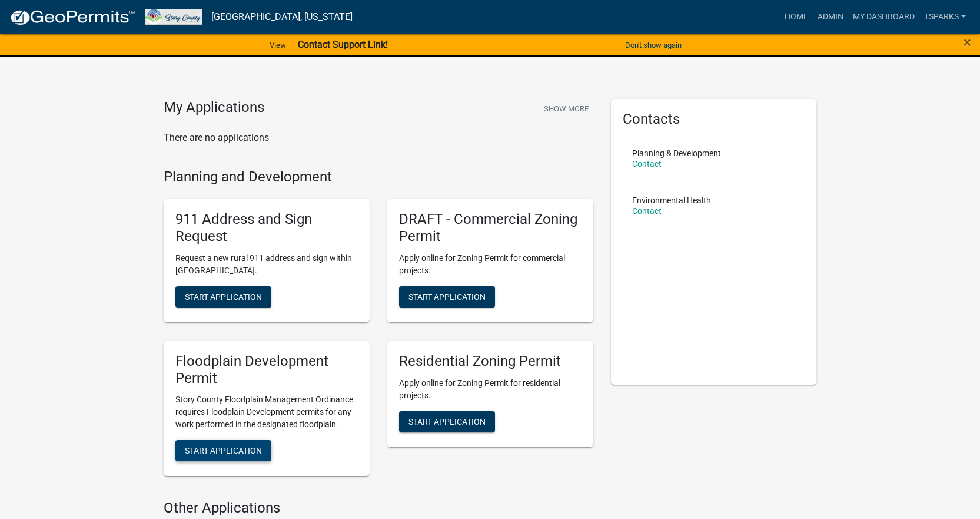  What do you see at coordinates (831, 18) in the screenshot?
I see `a: Admin` at bounding box center [831, 18].